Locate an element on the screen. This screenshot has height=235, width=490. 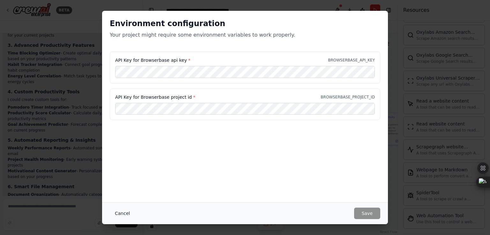
p: BROWSERBASE_PROJECT_ID is located at coordinates (347, 97).